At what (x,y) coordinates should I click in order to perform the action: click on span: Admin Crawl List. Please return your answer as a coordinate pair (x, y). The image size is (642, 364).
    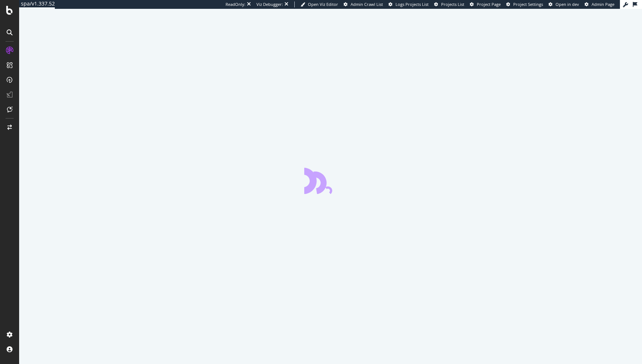
    Looking at the image, I should click on (367, 4).